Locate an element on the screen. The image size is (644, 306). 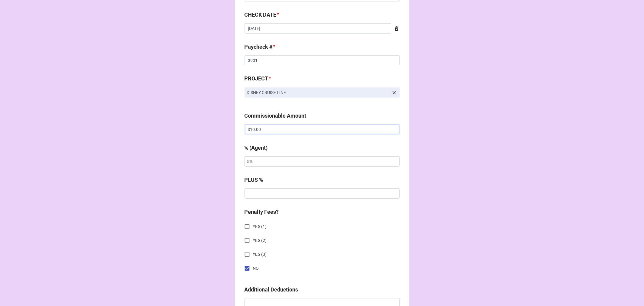
label: CHECK DATE is located at coordinates (260, 15).